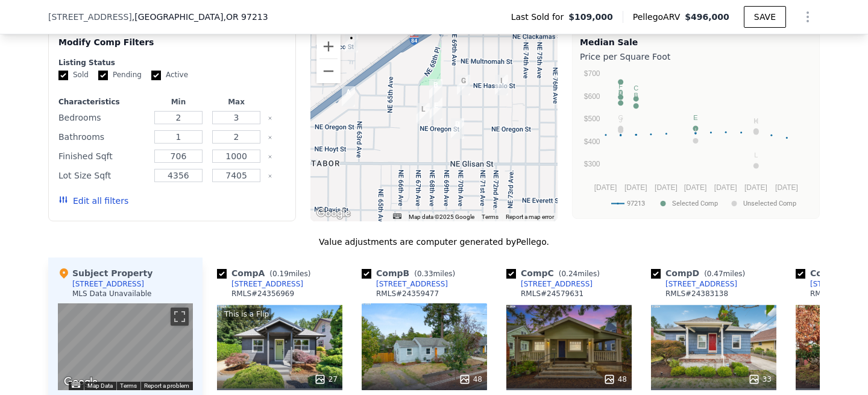 Image resolution: width=868 pixels, height=395 pixels. Describe the element at coordinates (620, 117) in the screenshot. I see `text: G` at that location.